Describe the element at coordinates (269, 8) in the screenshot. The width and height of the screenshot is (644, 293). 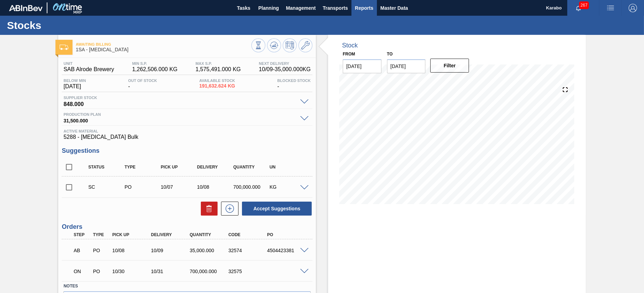
I see `span: Planning` at that location.